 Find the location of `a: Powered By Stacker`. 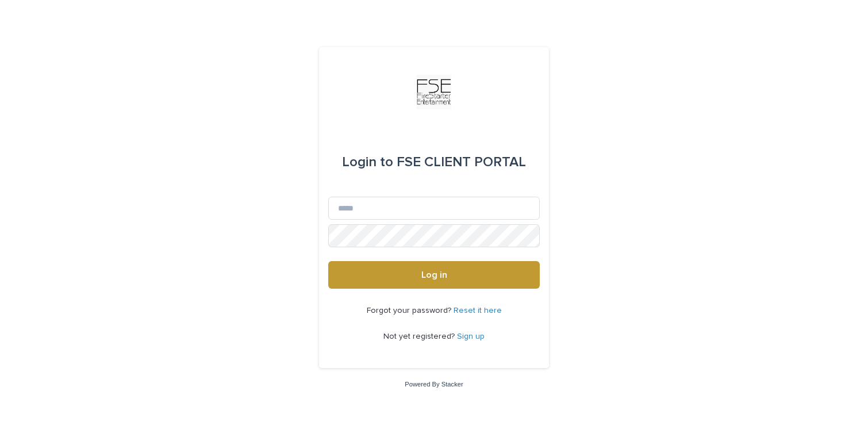

a: Powered By Stacker is located at coordinates (433, 384).